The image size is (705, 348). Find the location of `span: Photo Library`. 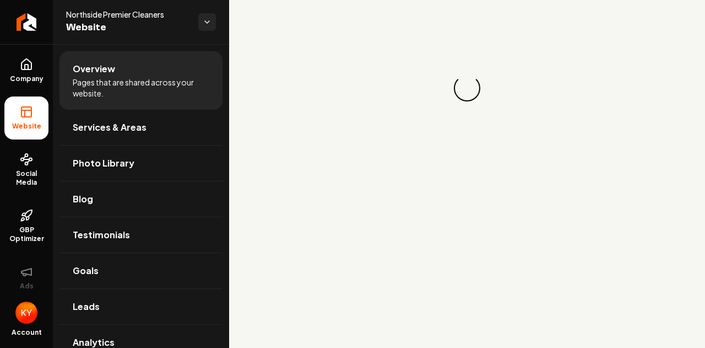

span: Photo Library is located at coordinates (104, 163).